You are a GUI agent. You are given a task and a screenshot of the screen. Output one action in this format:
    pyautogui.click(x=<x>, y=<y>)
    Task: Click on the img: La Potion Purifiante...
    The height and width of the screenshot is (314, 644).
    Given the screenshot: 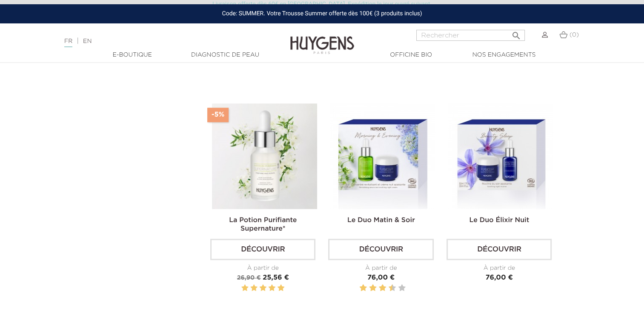 What is the action you would take?
    pyautogui.click(x=264, y=156)
    